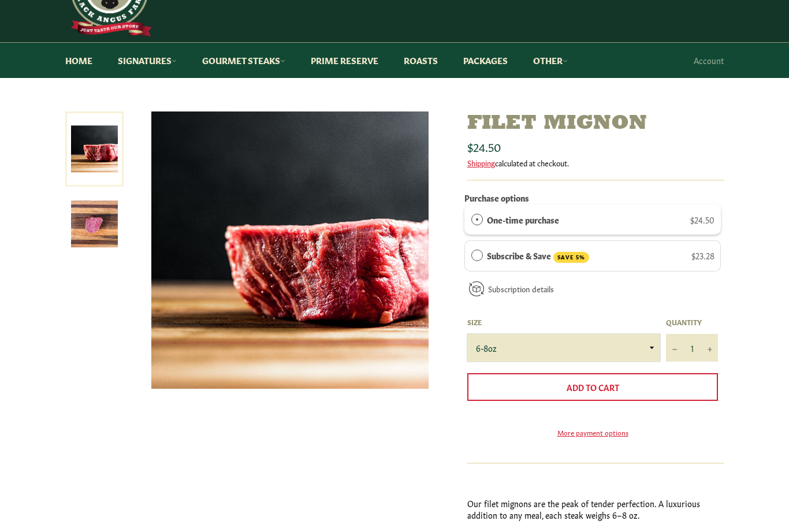 The width and height of the screenshot is (789, 532). Describe the element at coordinates (523, 220) in the screenshot. I see `label: One-time purchase` at that location.